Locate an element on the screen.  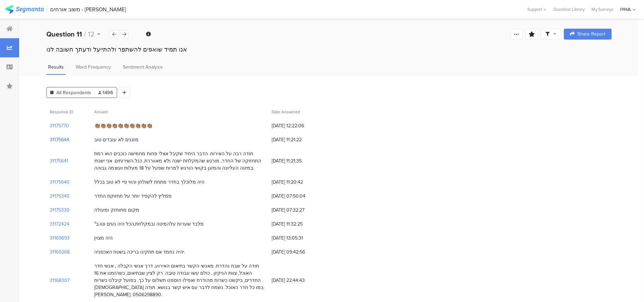
section: 31175641 is located at coordinates (59, 161).